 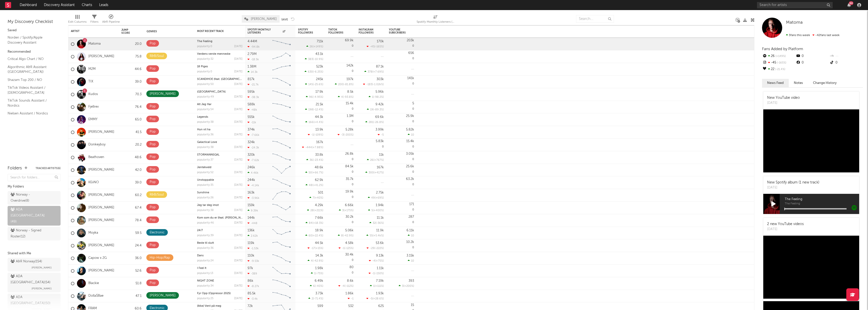 I want to click on a: Matoma, so click(x=94, y=44).